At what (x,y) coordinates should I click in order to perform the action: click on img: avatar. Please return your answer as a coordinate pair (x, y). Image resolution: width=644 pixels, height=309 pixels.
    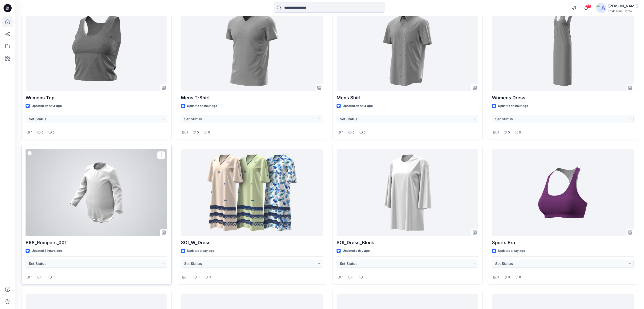
    Looking at the image, I should click on (601, 8).